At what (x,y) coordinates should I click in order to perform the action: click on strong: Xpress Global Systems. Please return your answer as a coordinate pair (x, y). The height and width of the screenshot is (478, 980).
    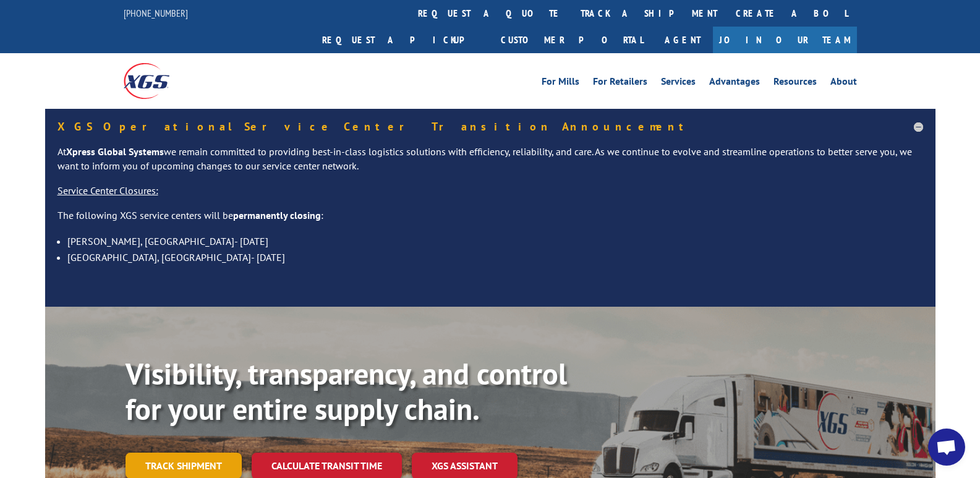
    Looking at the image, I should click on (115, 152).